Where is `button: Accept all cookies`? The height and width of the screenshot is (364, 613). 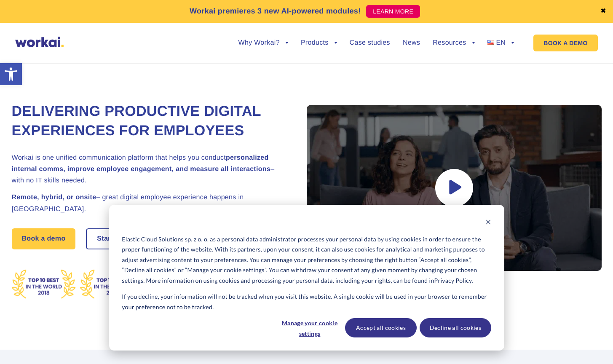
button: Accept all cookies is located at coordinates (381, 328).